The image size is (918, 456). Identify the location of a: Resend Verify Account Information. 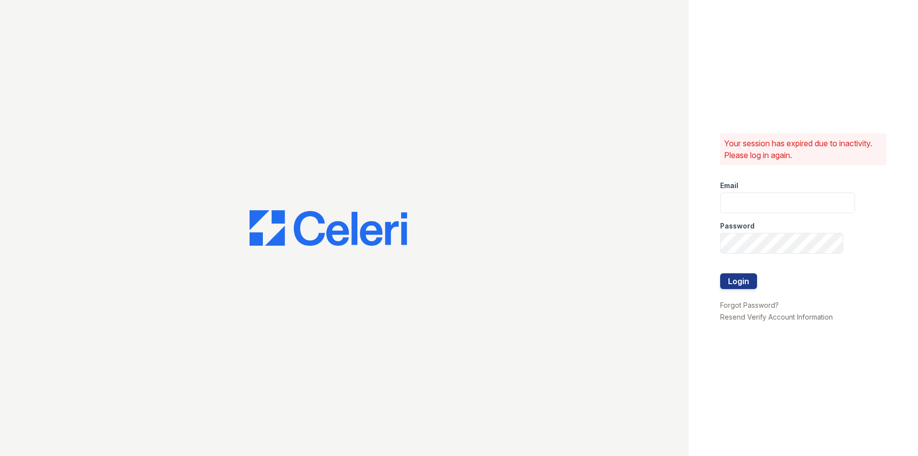
(776, 317).